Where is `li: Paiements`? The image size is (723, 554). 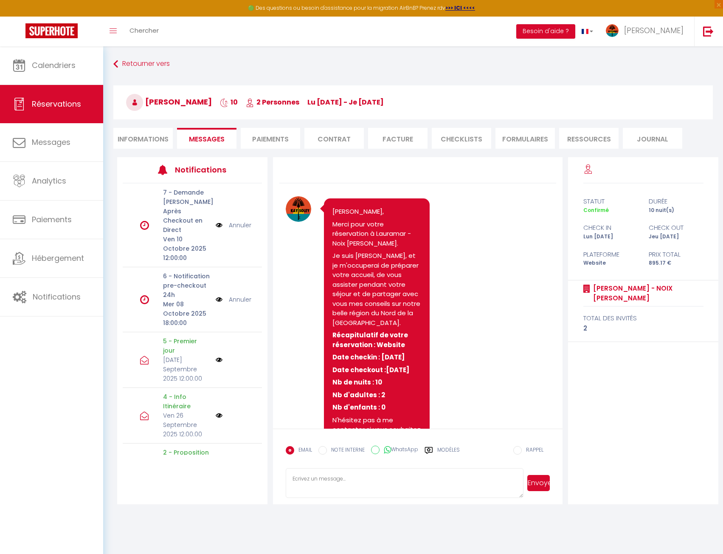 li: Paiements is located at coordinates (271, 138).